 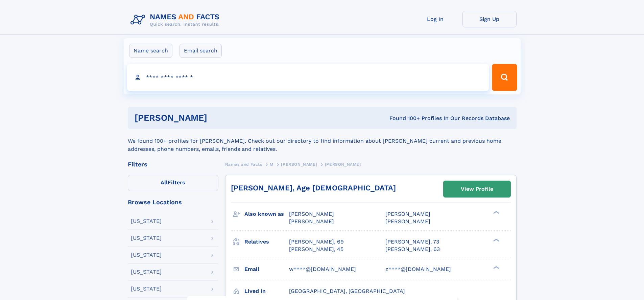 What do you see at coordinates (267, 242) in the screenshot?
I see `h3: Relatives` at bounding box center [267, 242].